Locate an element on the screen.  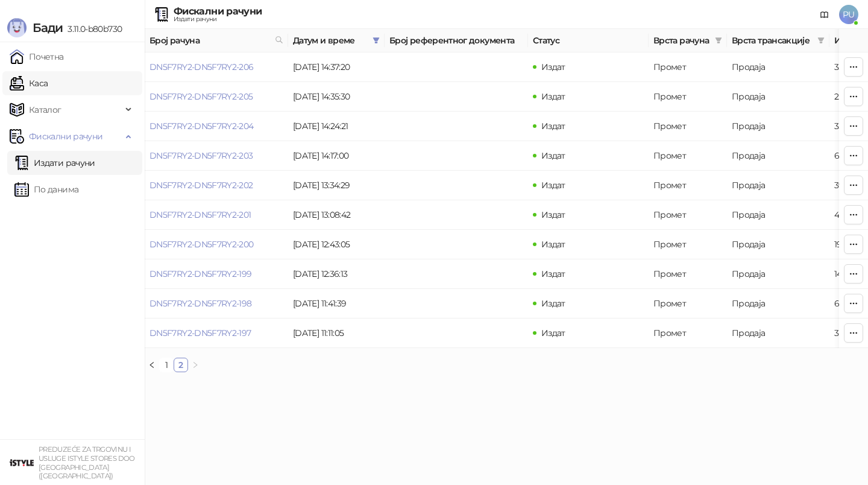
span: Датум и време is located at coordinates (330, 41).